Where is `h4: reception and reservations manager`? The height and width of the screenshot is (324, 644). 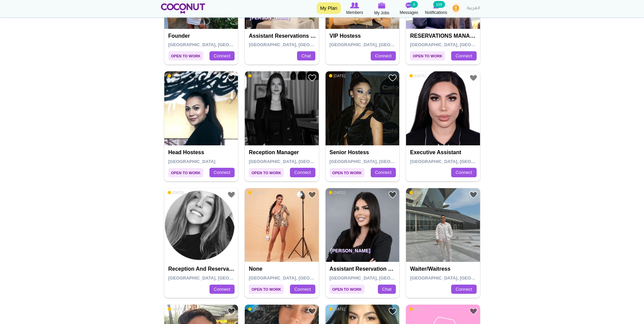 h4: reception and reservations manager is located at coordinates (202, 269).